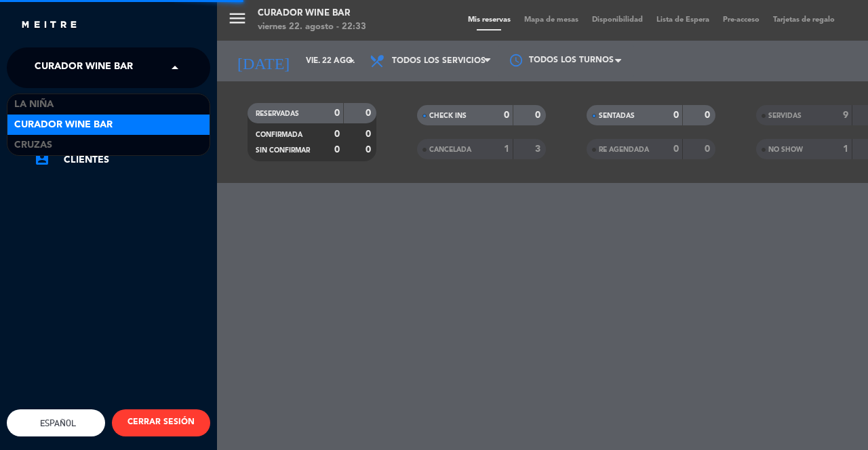 Image resolution: width=868 pixels, height=450 pixels. I want to click on span: Español, so click(56, 422).